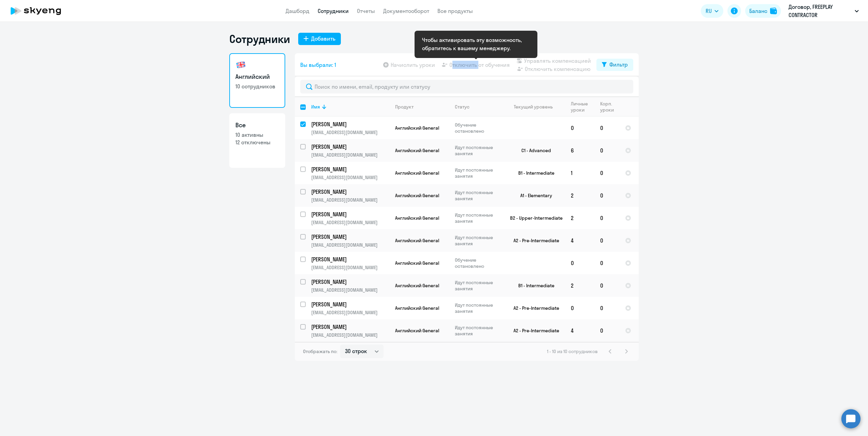 This screenshot has height=436, width=868. What do you see at coordinates (257, 125) in the screenshot?
I see `h3: Все` at bounding box center [257, 125].